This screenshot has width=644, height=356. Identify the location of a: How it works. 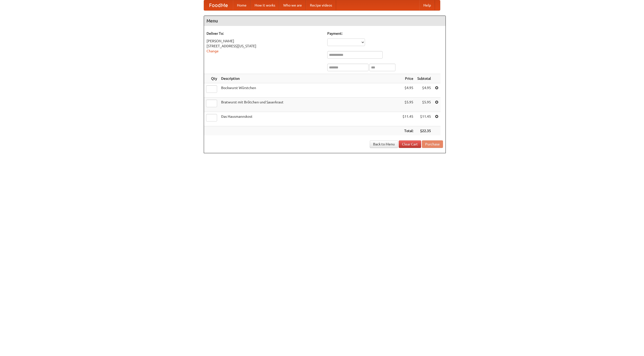
(265, 5).